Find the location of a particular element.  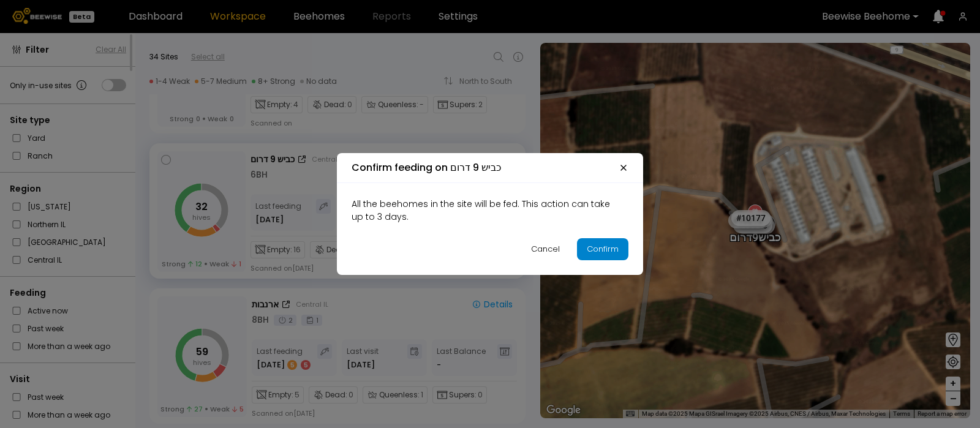

button: Confirm is located at coordinates (602, 249).